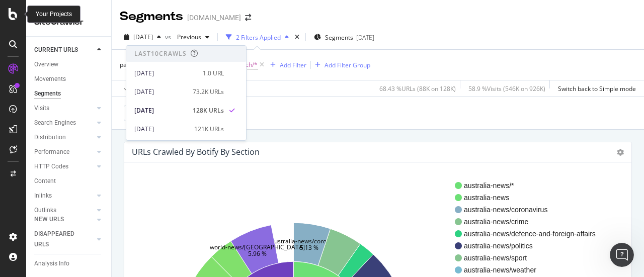 The image size is (644, 277). What do you see at coordinates (42, 108) in the screenshot?
I see `div: Visits` at bounding box center [42, 108].